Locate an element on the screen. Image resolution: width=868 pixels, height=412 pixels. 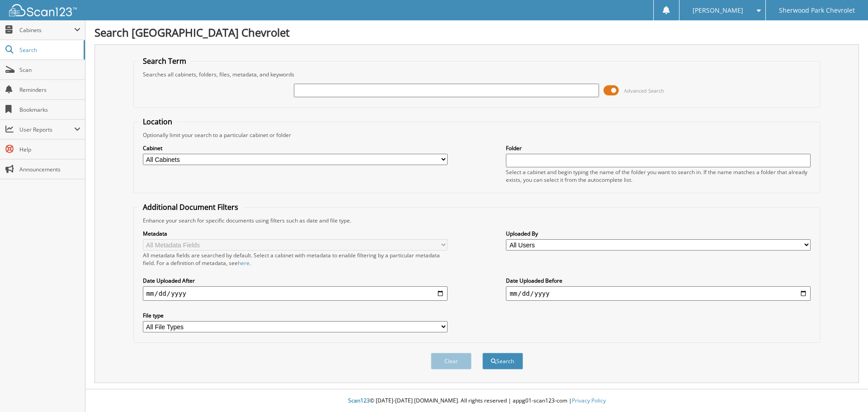
img: scan123-logo-white.svg is located at coordinates (43, 10).